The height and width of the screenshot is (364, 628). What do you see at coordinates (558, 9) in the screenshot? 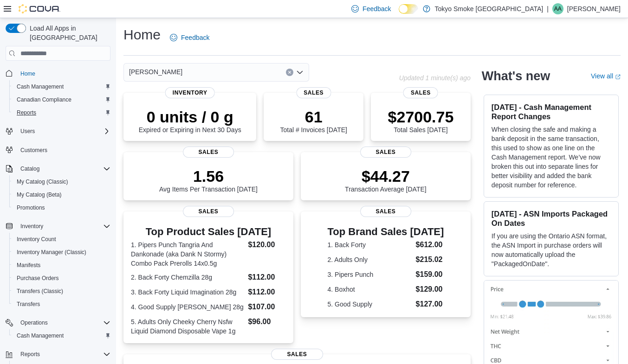
I see `span: AA` at bounding box center [558, 9].